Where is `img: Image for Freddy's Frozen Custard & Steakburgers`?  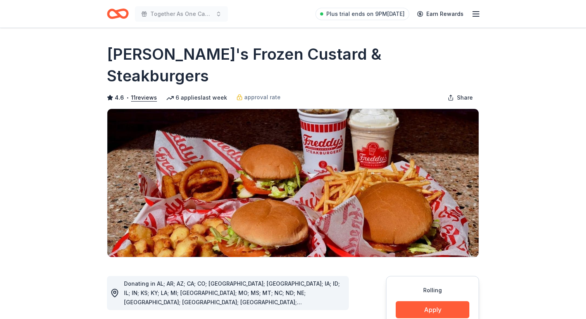 img: Image for Freddy's Frozen Custard & Steakburgers is located at coordinates (293, 183).